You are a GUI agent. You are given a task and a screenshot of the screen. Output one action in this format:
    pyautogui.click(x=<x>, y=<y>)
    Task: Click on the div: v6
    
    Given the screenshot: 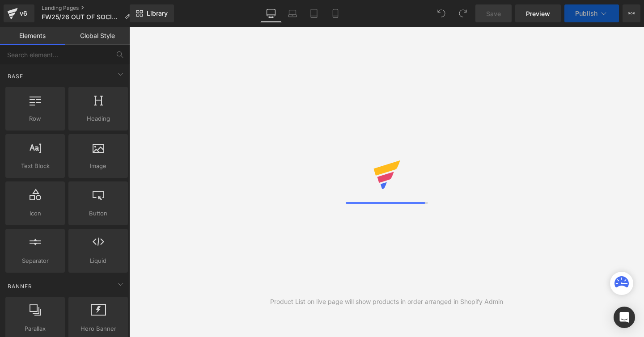 What is the action you would take?
    pyautogui.click(x=23, y=14)
    